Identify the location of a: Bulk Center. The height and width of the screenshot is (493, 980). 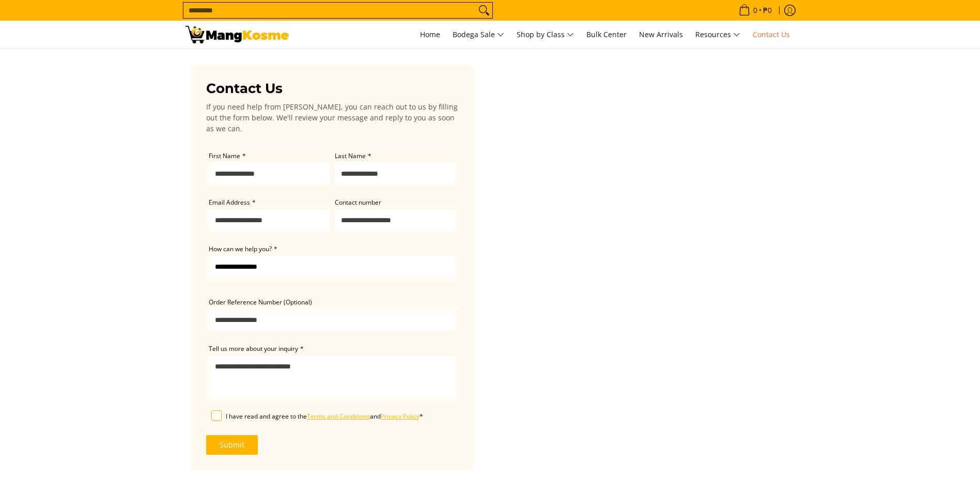
(606, 35).